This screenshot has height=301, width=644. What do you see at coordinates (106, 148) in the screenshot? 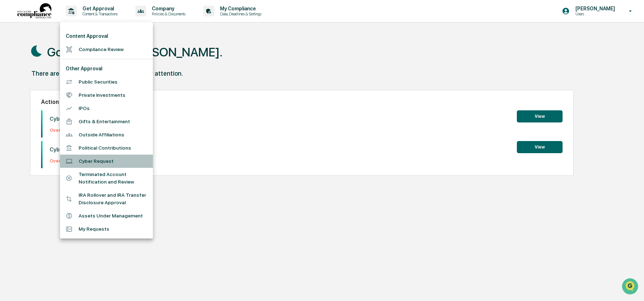
I see `li: Political Contributions` at bounding box center [106, 148].